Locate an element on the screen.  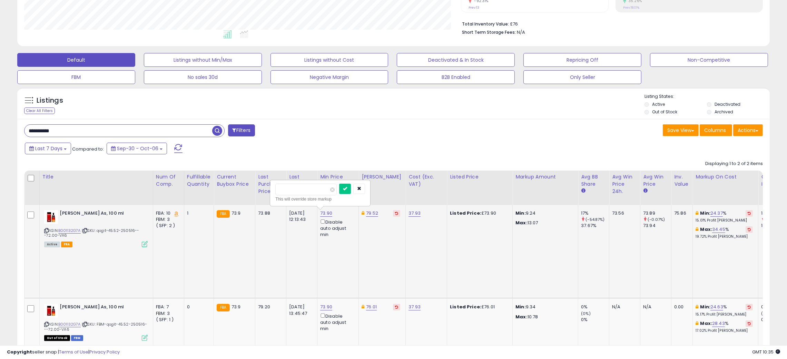
label: Archived is located at coordinates (723, 112).